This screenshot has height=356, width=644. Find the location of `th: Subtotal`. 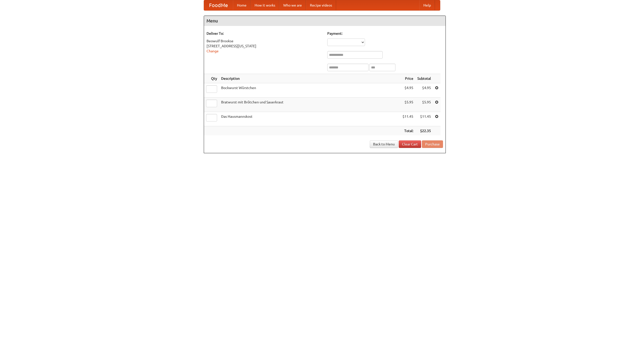

th: Subtotal is located at coordinates (424, 79).